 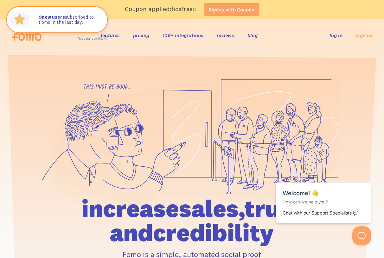 I want to click on a: 106+ integrations, so click(x=183, y=35).